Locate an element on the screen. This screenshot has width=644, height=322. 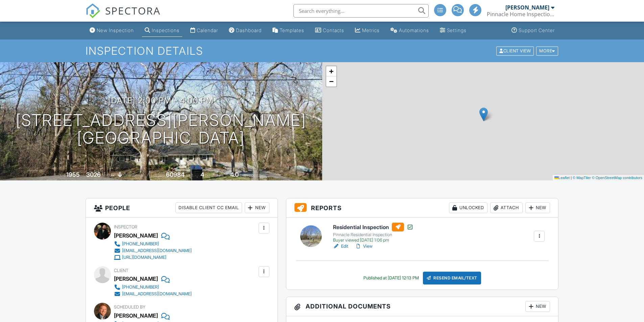
a: View is located at coordinates (364, 246).